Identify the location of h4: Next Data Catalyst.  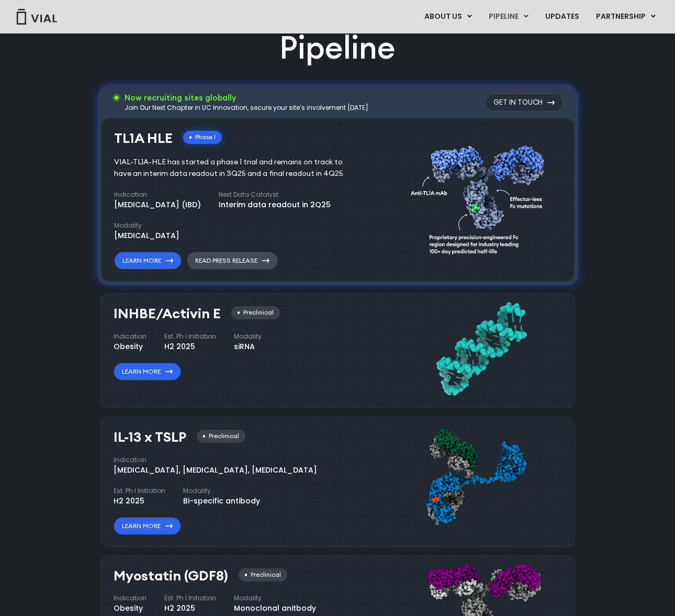
(275, 195).